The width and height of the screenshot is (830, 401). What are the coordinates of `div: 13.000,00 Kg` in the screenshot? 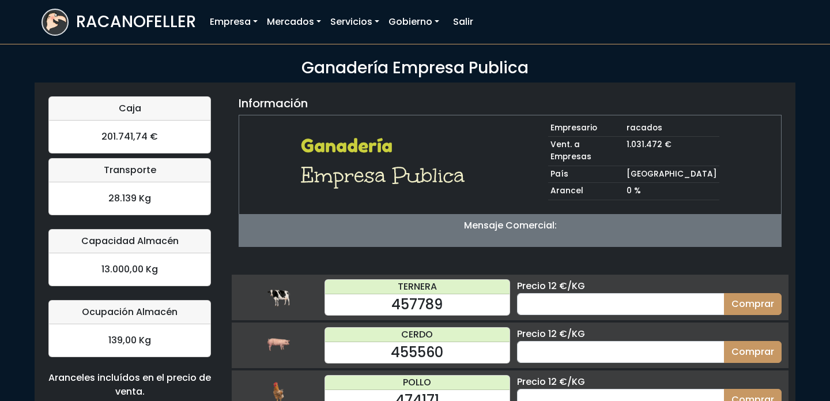 It's located at (130, 269).